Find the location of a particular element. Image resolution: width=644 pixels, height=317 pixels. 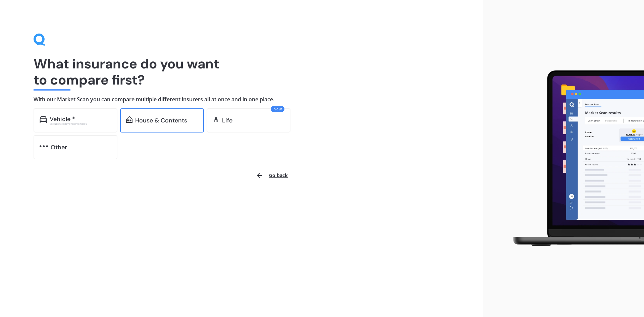

h1: What insurance do you want to compare first? is located at coordinates (242, 72).